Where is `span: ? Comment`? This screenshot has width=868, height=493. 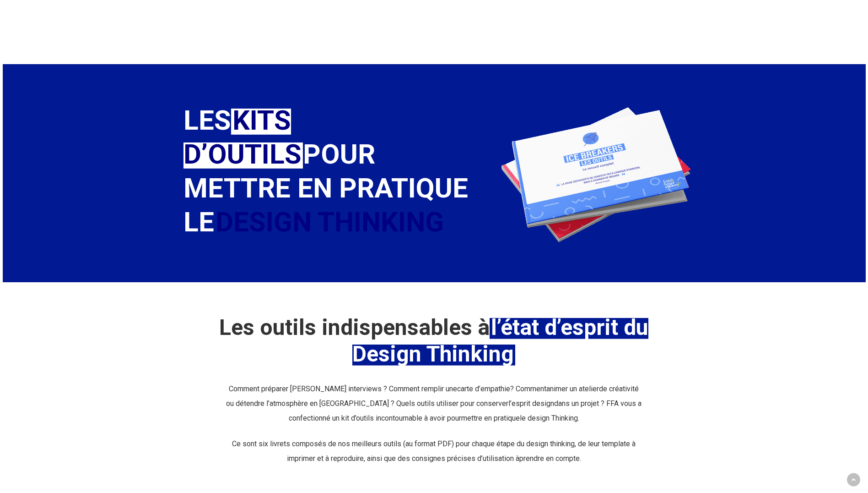 span: ? Comment is located at coordinates (528, 389).